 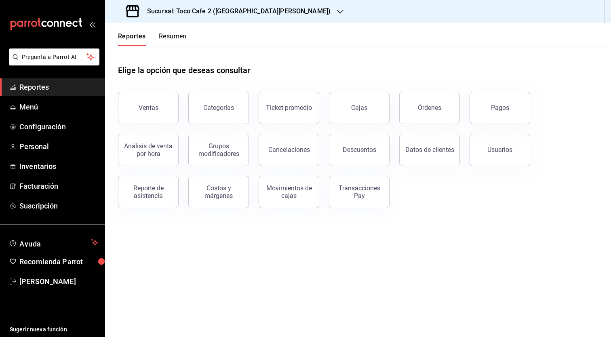 What do you see at coordinates (219, 150) in the screenshot?
I see `button: Grupos modificadores` at bounding box center [219, 150].